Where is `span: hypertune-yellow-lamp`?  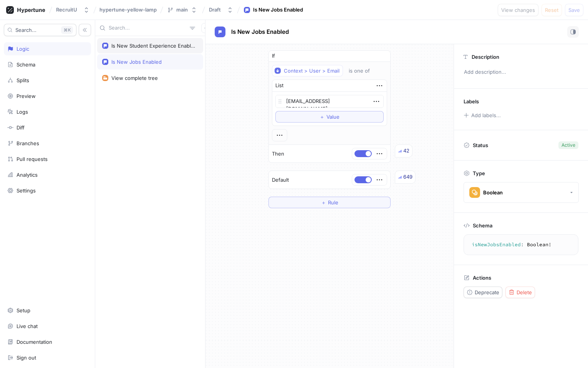
span: hypertune-yellow-lamp is located at coordinates (128, 9).